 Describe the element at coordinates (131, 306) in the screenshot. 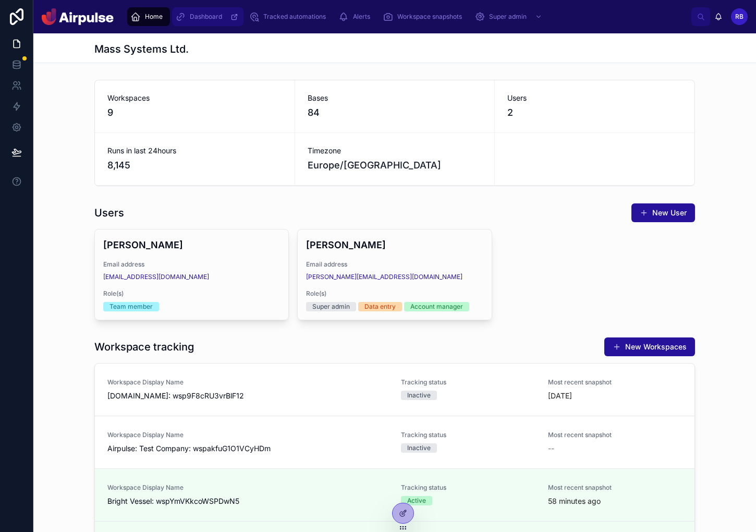

I see `div: Team member` at that location.